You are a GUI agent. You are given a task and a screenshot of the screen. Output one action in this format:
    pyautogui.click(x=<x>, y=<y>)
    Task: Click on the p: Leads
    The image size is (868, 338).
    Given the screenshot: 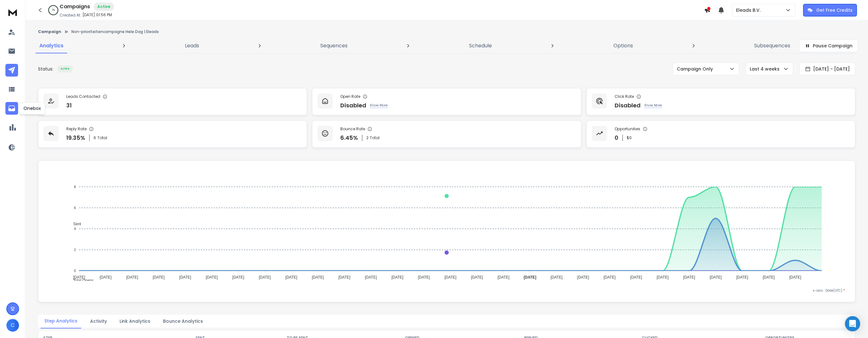 What is the action you would take?
    pyautogui.click(x=192, y=46)
    